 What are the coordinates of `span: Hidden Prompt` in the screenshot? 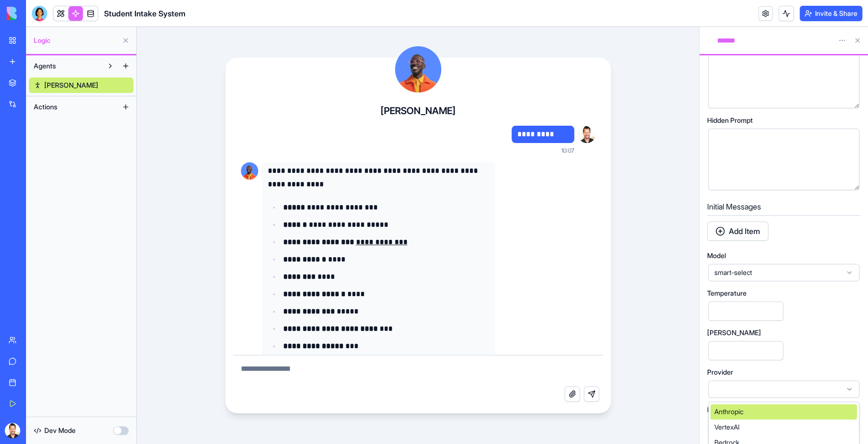 It's located at (730, 120).